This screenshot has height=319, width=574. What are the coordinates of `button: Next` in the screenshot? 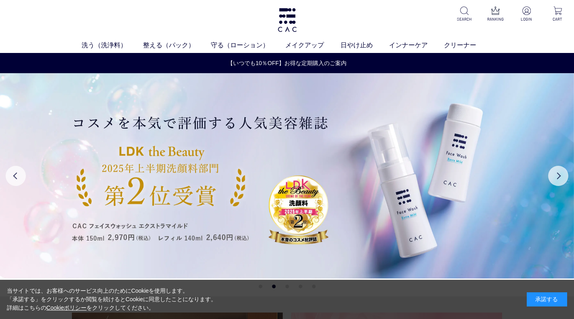 It's located at (558, 176).